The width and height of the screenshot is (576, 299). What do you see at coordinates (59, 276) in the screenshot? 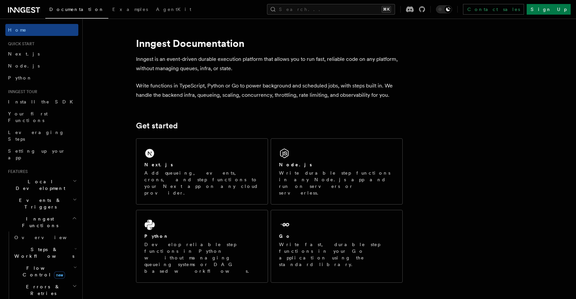
I see `span: new` at bounding box center [59, 276].